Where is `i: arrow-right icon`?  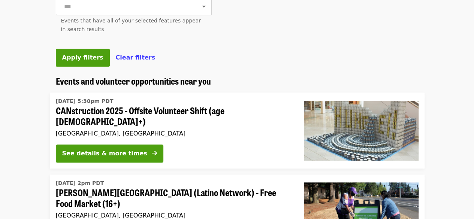 i: arrow-right icon is located at coordinates (155, 153).